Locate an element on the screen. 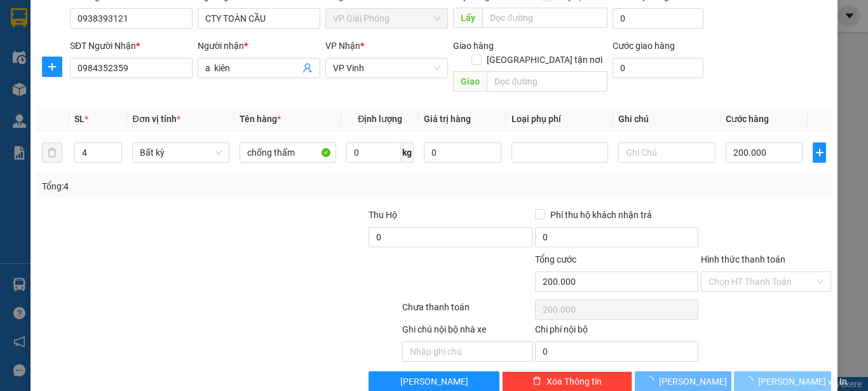  span: user-add is located at coordinates (308, 68).